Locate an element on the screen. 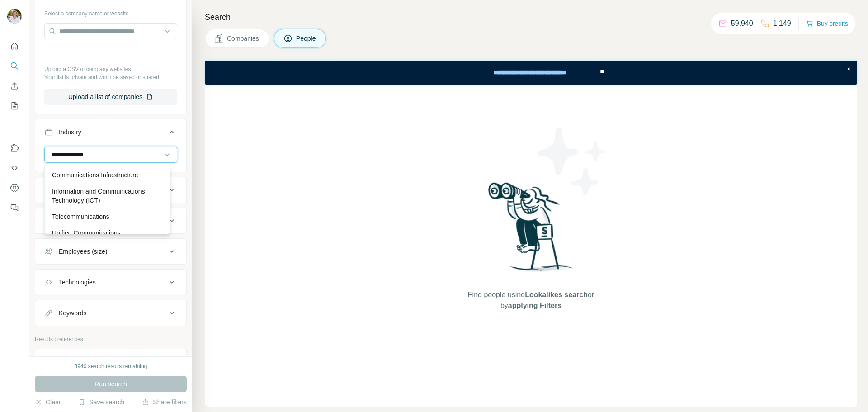 This screenshot has height=412, width=868. button: Buy credits is located at coordinates (826, 24).